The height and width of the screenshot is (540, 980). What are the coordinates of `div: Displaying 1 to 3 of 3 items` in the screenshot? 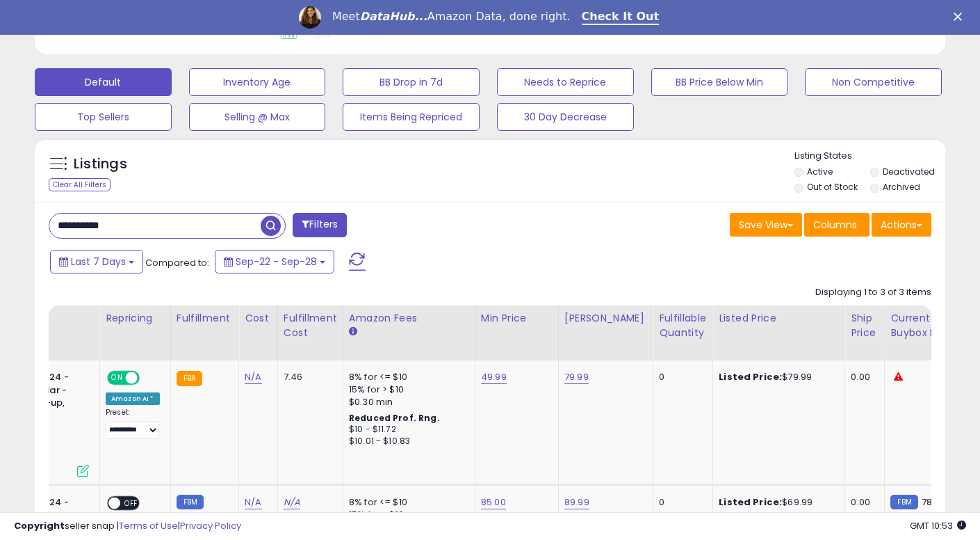 It's located at (873, 292).